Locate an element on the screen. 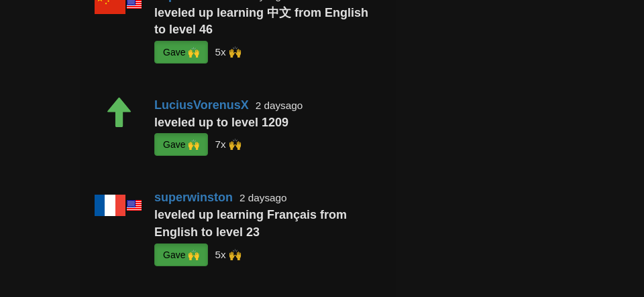 Image resolution: width=644 pixels, height=297 pixels. small: 19cupsofcoffee<br />rkirk<br />Floria7<br />Earluccio<br />Cezrun64<br />CharmingTigress<br />sup... is located at coordinates (227, 144).